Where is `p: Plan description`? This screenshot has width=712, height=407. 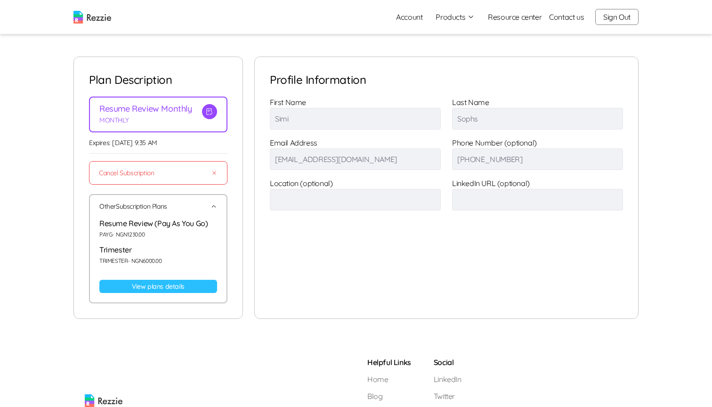 p: Plan description is located at coordinates (158, 80).